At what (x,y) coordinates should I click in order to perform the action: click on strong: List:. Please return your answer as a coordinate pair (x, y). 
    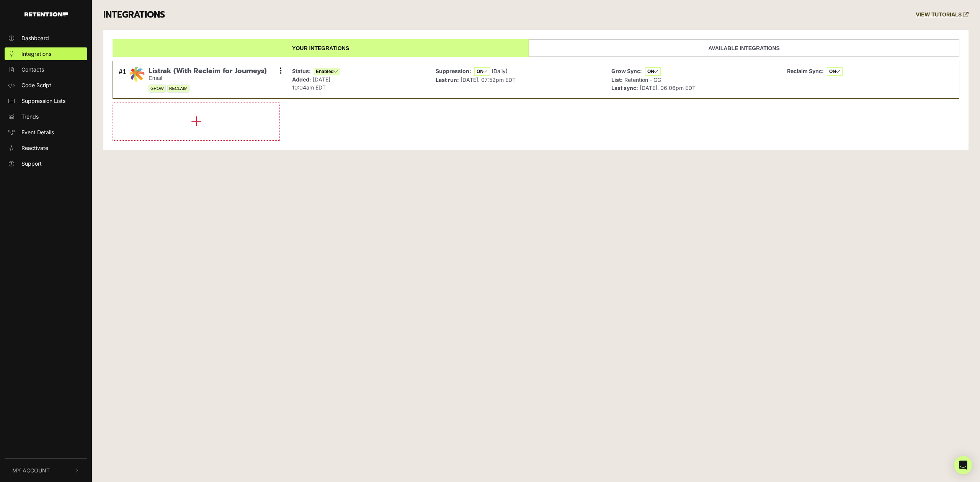
    Looking at the image, I should click on (617, 79).